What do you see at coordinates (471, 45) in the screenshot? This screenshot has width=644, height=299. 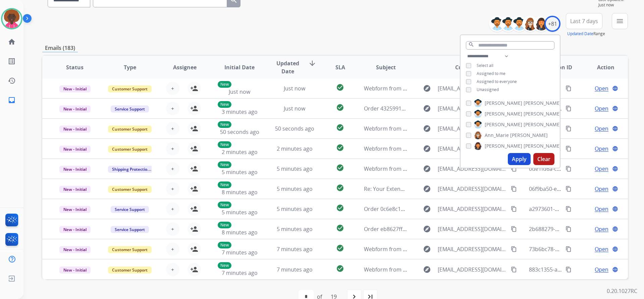 I see `mat-icon: search` at bounding box center [471, 45].